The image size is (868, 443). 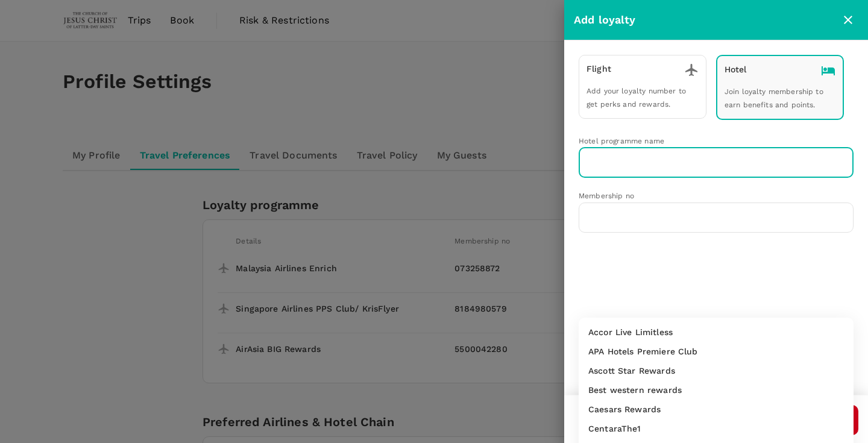 I want to click on p: Caesars Rewards, so click(x=624, y=409).